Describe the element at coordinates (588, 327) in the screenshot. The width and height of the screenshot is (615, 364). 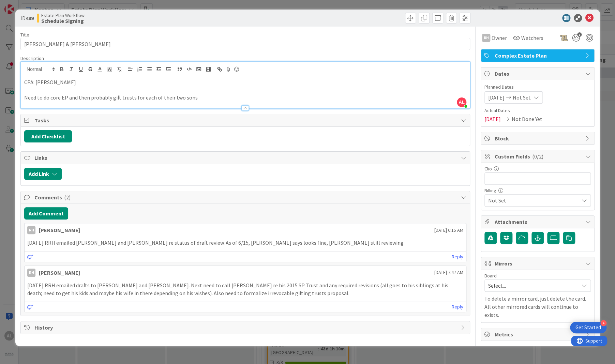
I see `div: Get Started` at that location.